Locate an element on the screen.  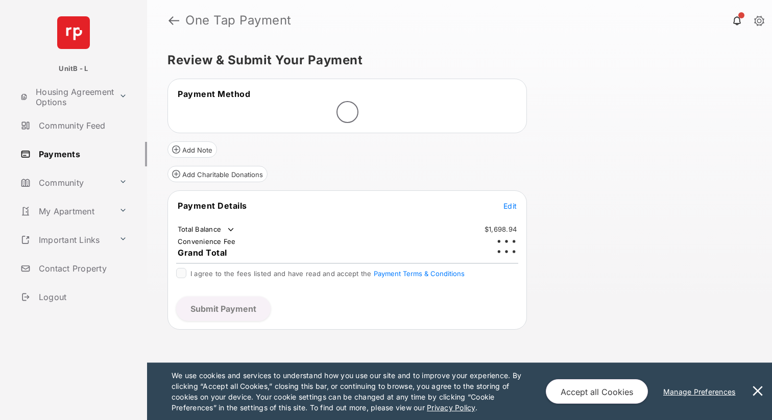
span: Edit is located at coordinates (510, 206).